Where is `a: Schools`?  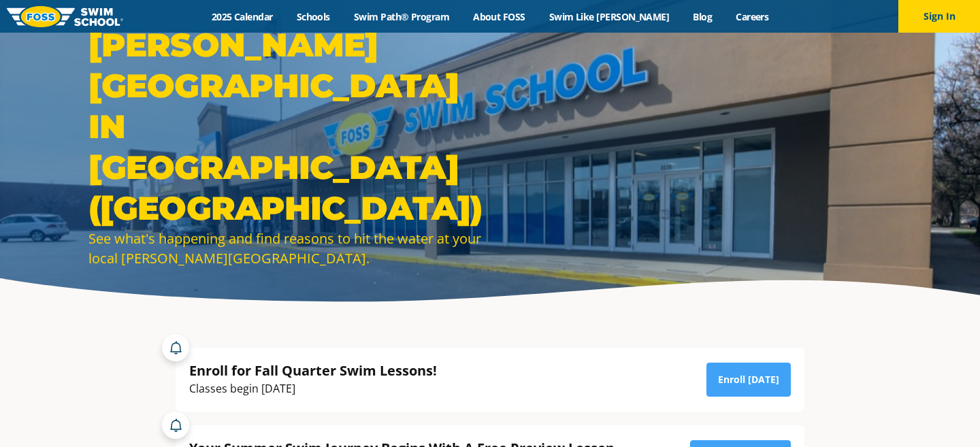 a: Schools is located at coordinates (313, 16).